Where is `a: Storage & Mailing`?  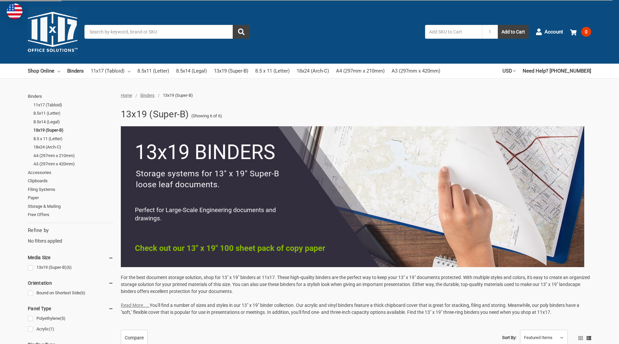 a: Storage & Mailing is located at coordinates (71, 206).